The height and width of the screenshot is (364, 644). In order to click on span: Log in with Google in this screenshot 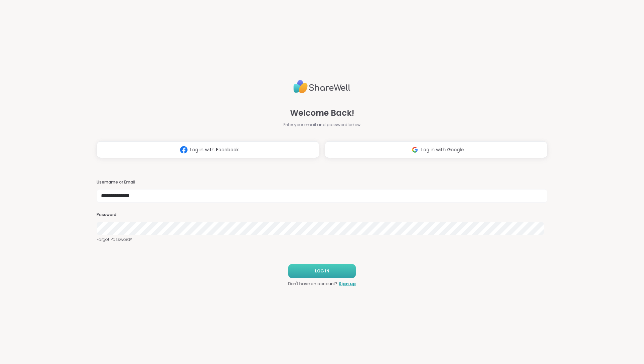, I will do `click(442, 150)`.